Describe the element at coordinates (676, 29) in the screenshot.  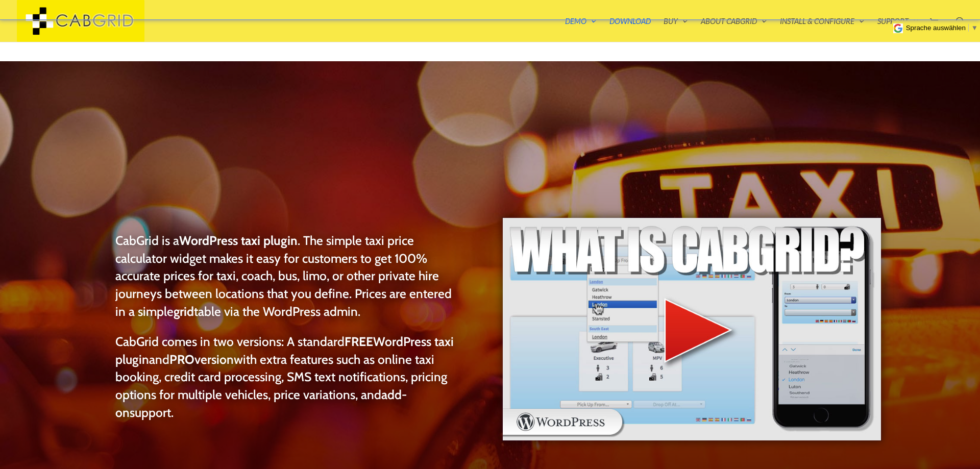
I see `a: Buy` at that location.